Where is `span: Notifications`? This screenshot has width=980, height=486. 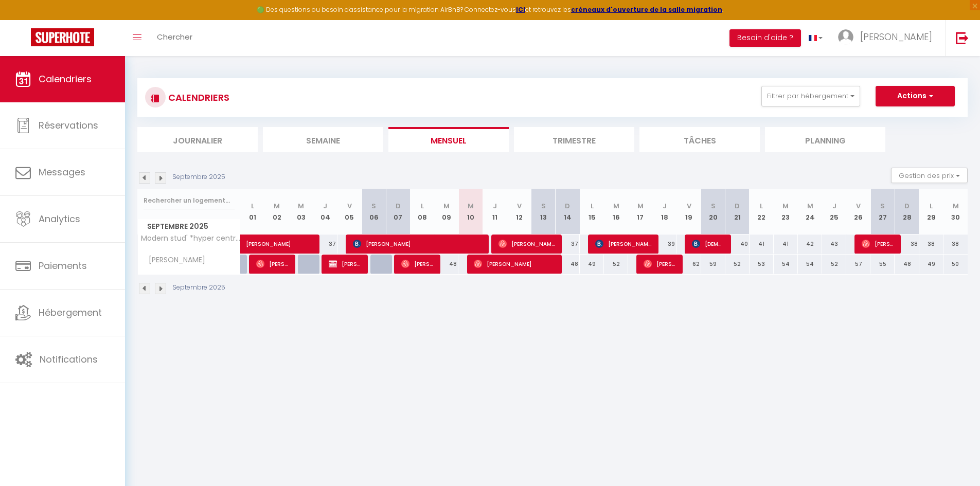 span: Notifications is located at coordinates (69, 358).